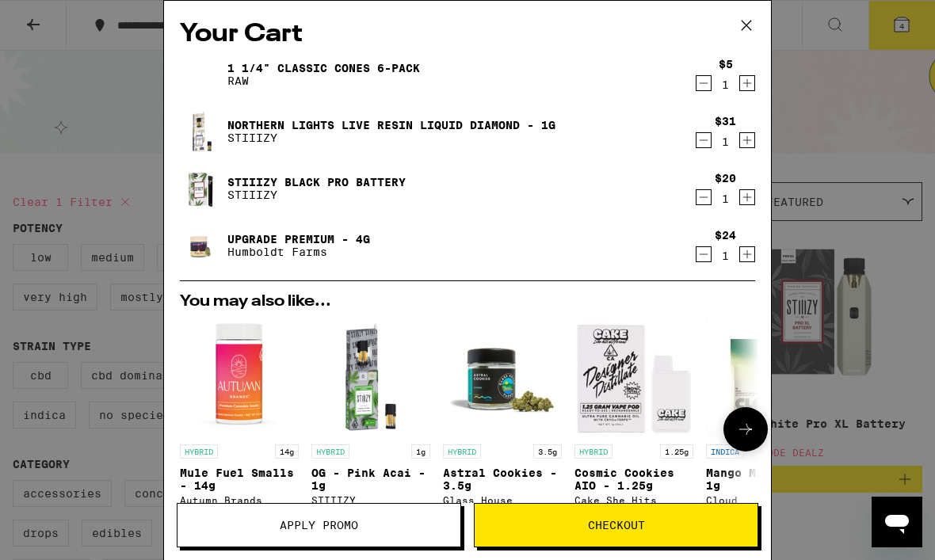 The image size is (935, 560). What do you see at coordinates (726, 64) in the screenshot?
I see `div: $5` at bounding box center [726, 64].